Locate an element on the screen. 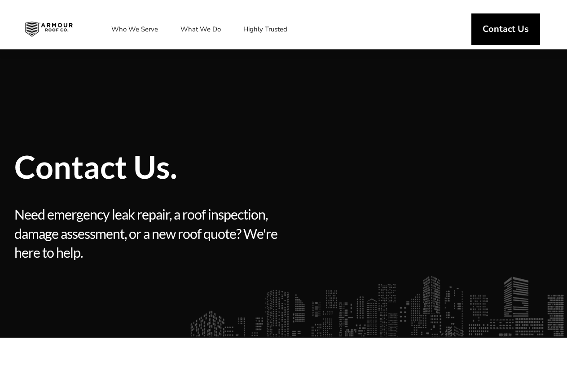 The height and width of the screenshot is (392, 567). a: Contact Us is located at coordinates (505, 29).